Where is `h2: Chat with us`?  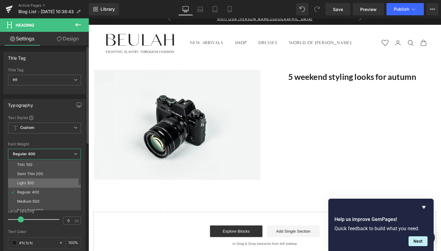
h2: Chat with us is located at coordinates (33, 10).